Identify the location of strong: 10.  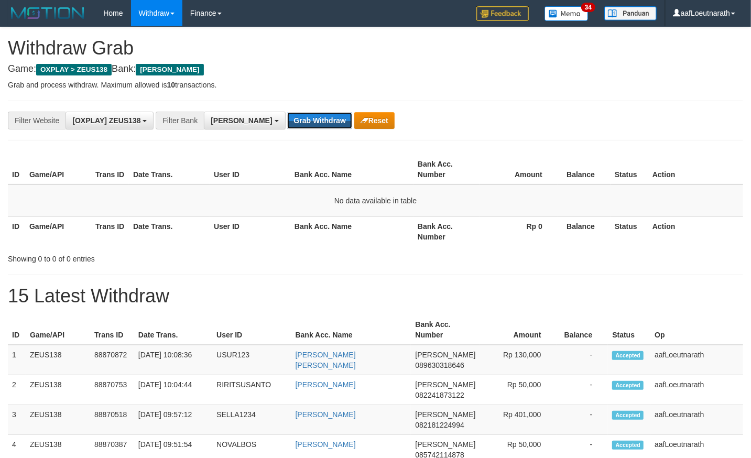
(171, 85).